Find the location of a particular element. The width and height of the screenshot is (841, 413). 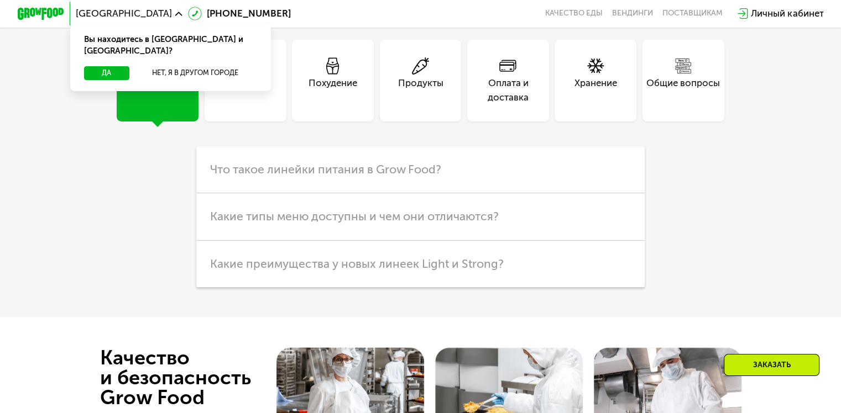

button: Нет, я в другом городе is located at coordinates (195, 73).